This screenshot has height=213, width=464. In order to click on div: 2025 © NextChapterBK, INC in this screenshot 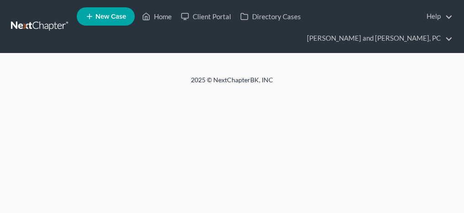, I will do `click(232, 84)`.